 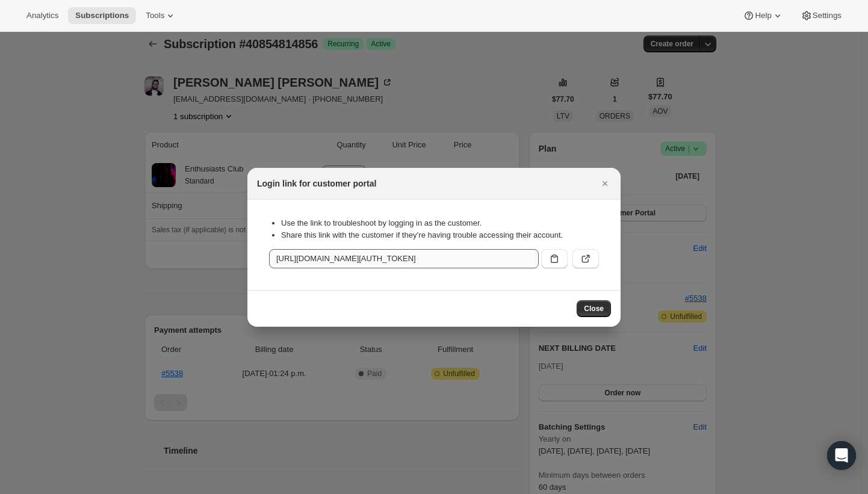 I want to click on span: Close, so click(x=593, y=309).